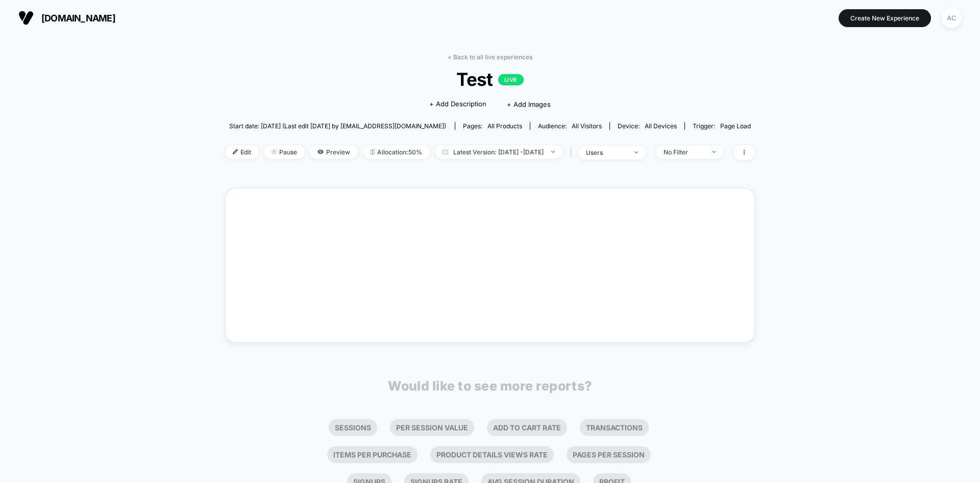 The height and width of the screenshot is (483, 980). Describe the element at coordinates (396, 152) in the screenshot. I see `span: Allocation: 50%` at that location.